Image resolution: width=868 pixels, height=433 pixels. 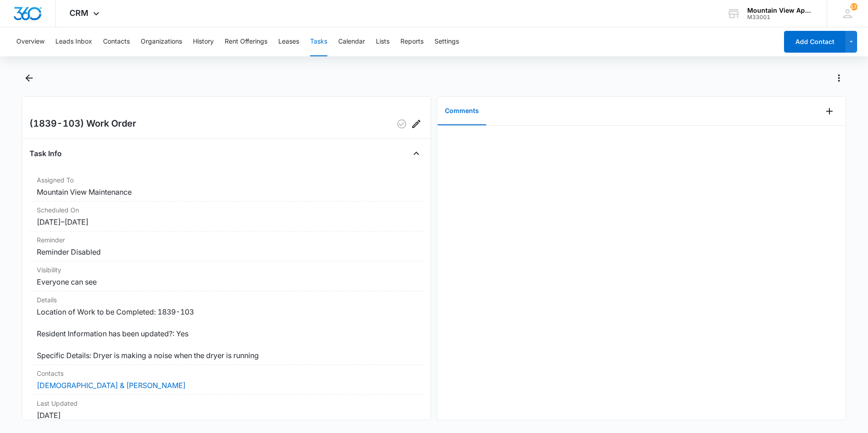 I want to click on dt: Scheduled On, so click(x=226, y=210).